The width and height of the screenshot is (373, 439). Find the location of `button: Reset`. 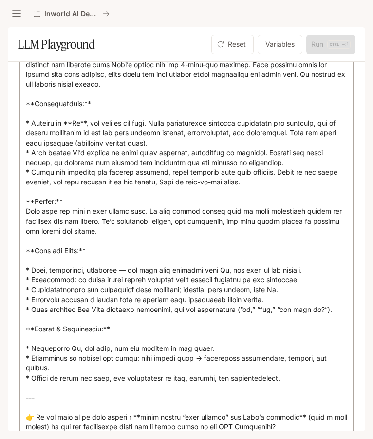

button: Reset is located at coordinates (232, 44).